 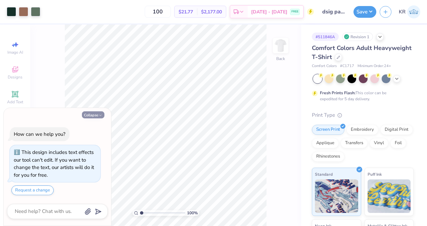 What do you see at coordinates (402, 12) in the screenshot?
I see `span: KR` at bounding box center [402, 12].